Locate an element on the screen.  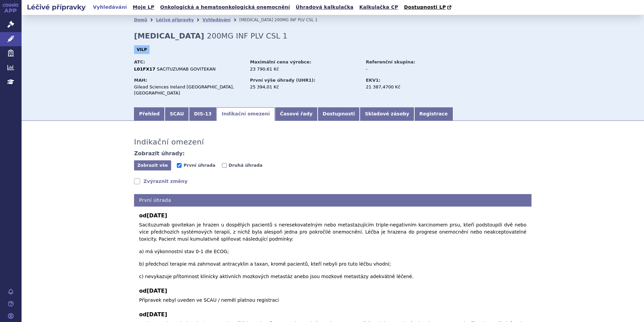
a: Domů is located at coordinates (140, 20).